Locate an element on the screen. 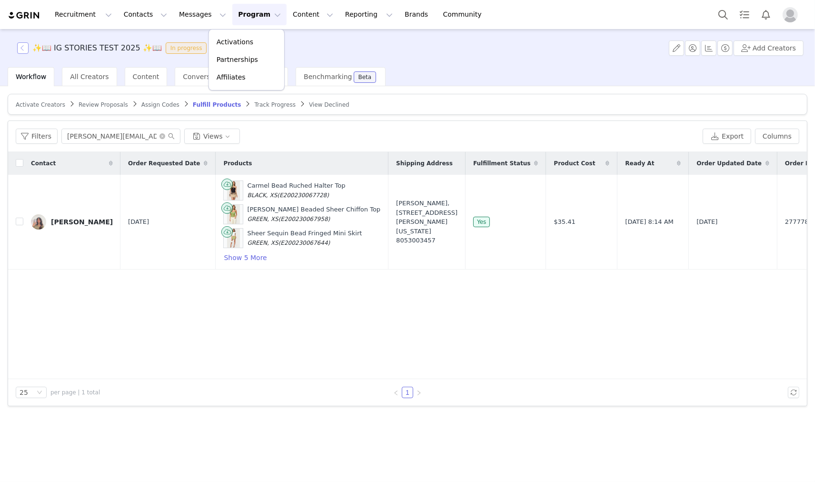 The height and width of the screenshot is (482, 815). img: placeholder-profile.jpg is located at coordinates (790, 15).